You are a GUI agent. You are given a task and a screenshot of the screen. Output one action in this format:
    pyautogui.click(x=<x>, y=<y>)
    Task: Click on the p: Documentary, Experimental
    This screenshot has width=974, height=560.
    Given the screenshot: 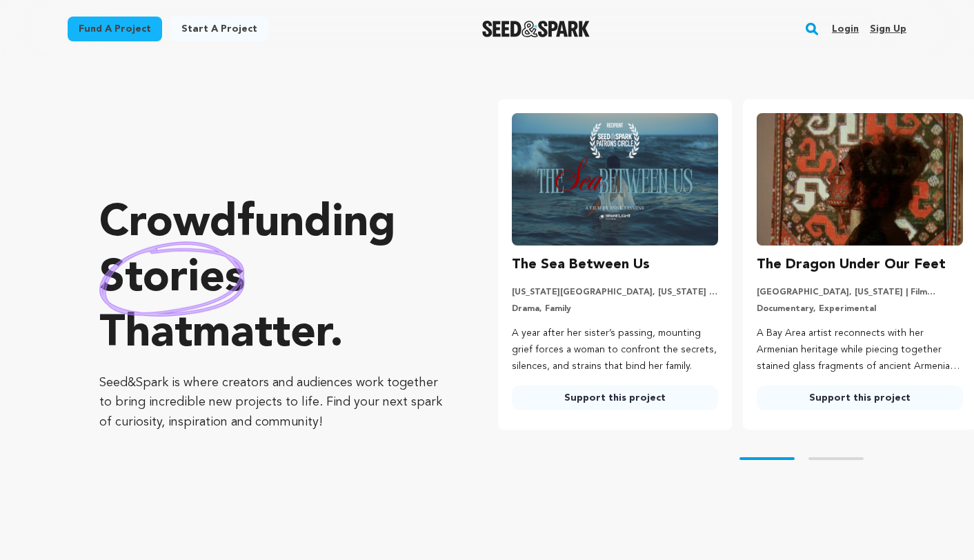 What is the action you would take?
    pyautogui.click(x=859, y=309)
    